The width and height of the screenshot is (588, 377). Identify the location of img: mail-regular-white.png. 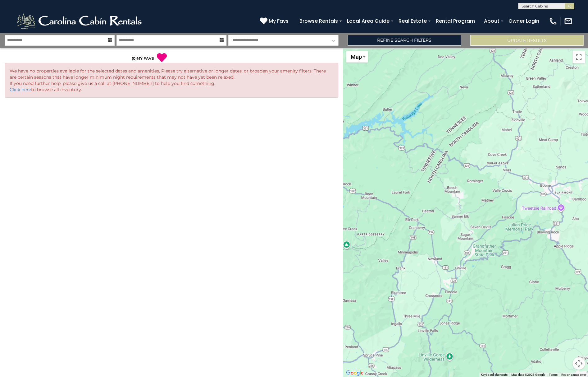
(568, 21).